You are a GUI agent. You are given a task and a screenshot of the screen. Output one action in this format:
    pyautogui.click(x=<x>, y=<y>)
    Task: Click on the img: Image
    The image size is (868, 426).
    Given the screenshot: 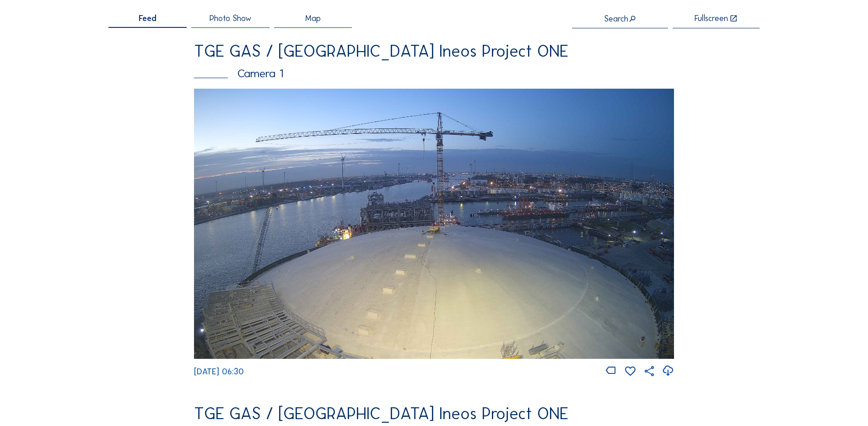 What is the action you would take?
    pyautogui.click(x=434, y=223)
    